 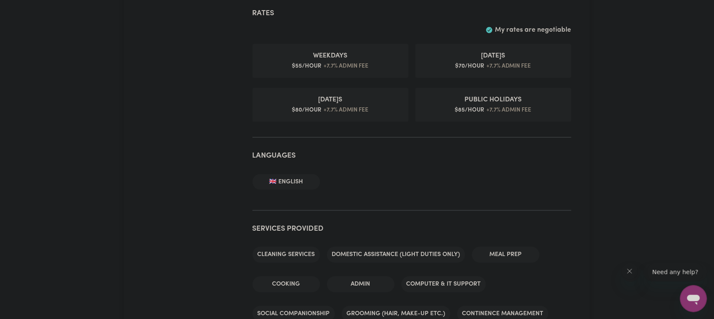 I want to click on li: Computer & IT Support, so click(x=444, y=285).